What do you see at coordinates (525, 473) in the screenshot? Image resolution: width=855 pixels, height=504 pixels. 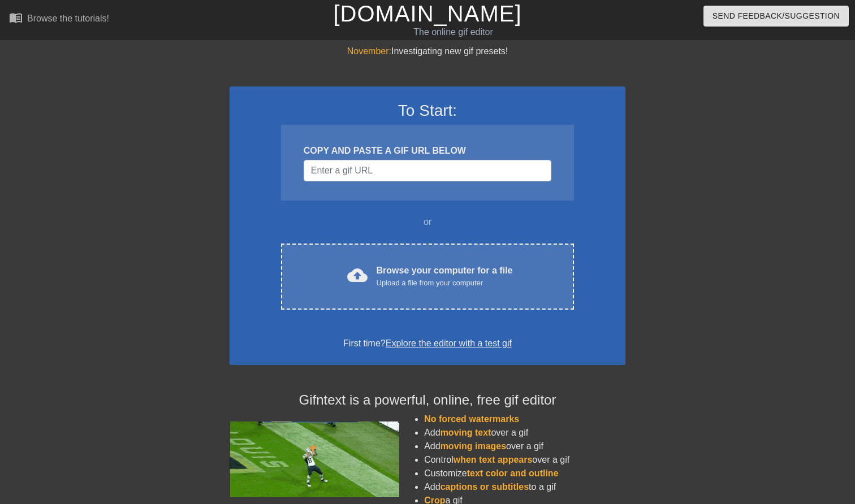 I see `li: Customize` at bounding box center [525, 473].